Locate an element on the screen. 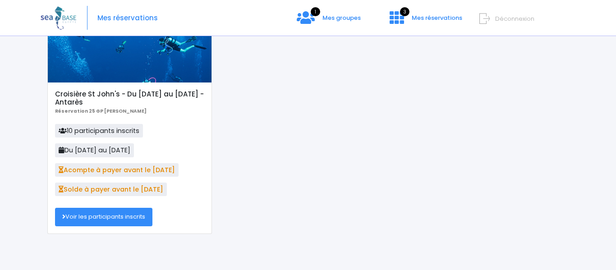 Image resolution: width=616 pixels, height=270 pixels. span: 10 participants inscrits is located at coordinates (99, 131).